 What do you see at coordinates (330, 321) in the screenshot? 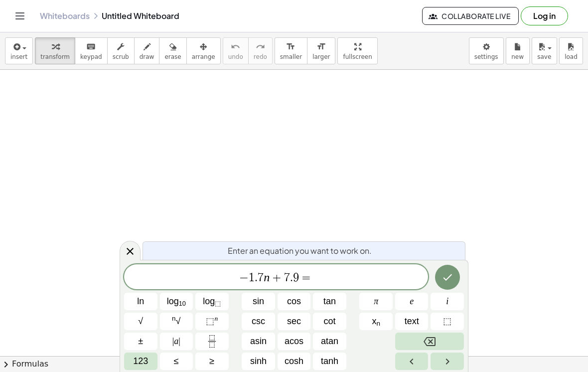
I see `span: cot` at bounding box center [330, 321].